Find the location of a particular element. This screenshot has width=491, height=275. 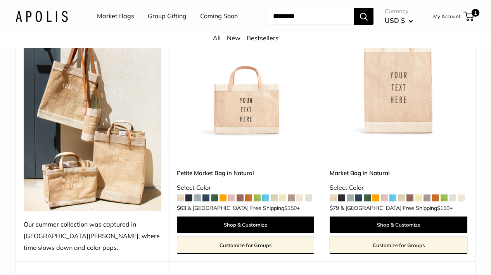

a: Market Bags is located at coordinates (116, 16).